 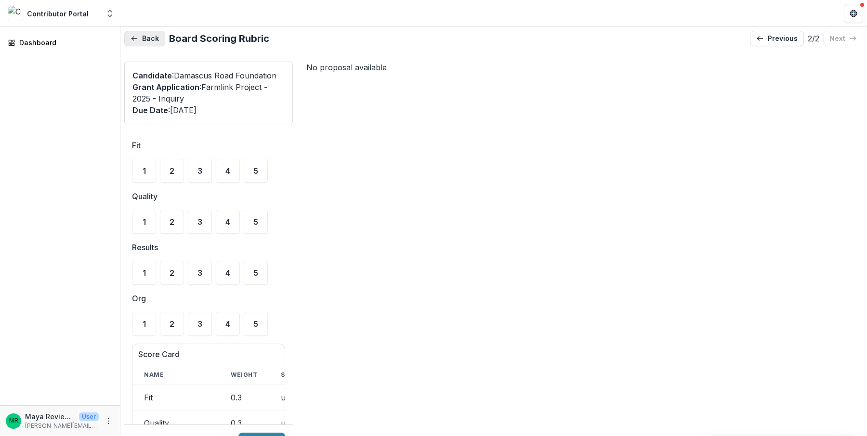 What do you see at coordinates (324, 375) in the screenshot?
I see `th: Score` at bounding box center [324, 375].